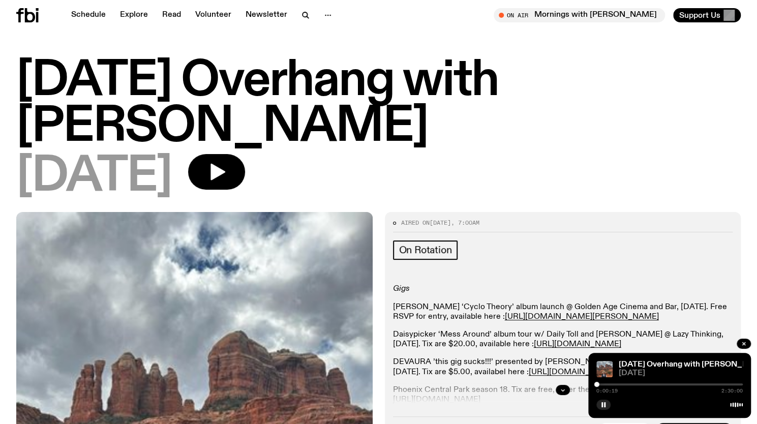 The height and width of the screenshot is (424, 757). I want to click on a: Read, so click(171, 15).